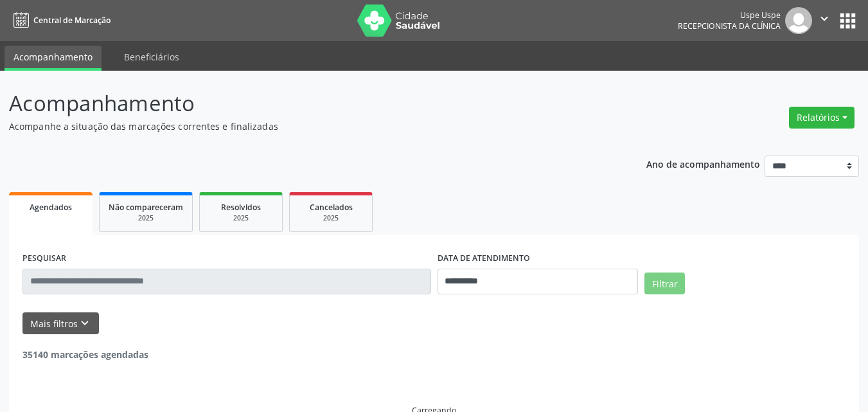 The height and width of the screenshot is (412, 868). Describe the element at coordinates (152, 57) in the screenshot. I see `a: Beneficiários` at that location.